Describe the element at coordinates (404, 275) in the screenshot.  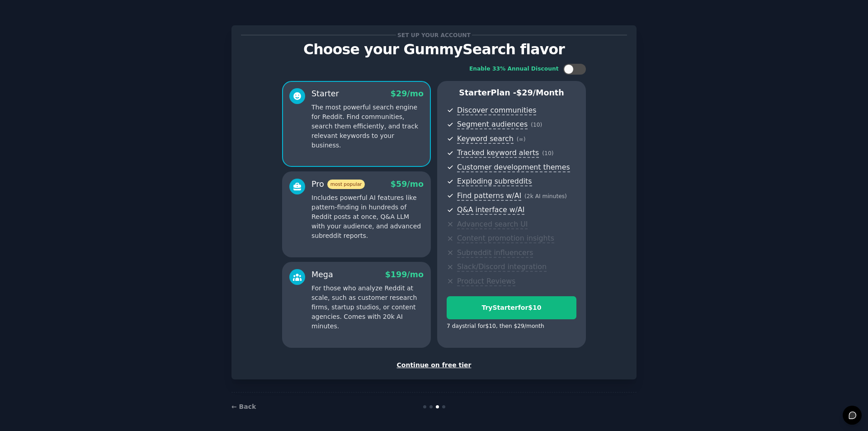
I see `span: $ 199 /mo` at that location.